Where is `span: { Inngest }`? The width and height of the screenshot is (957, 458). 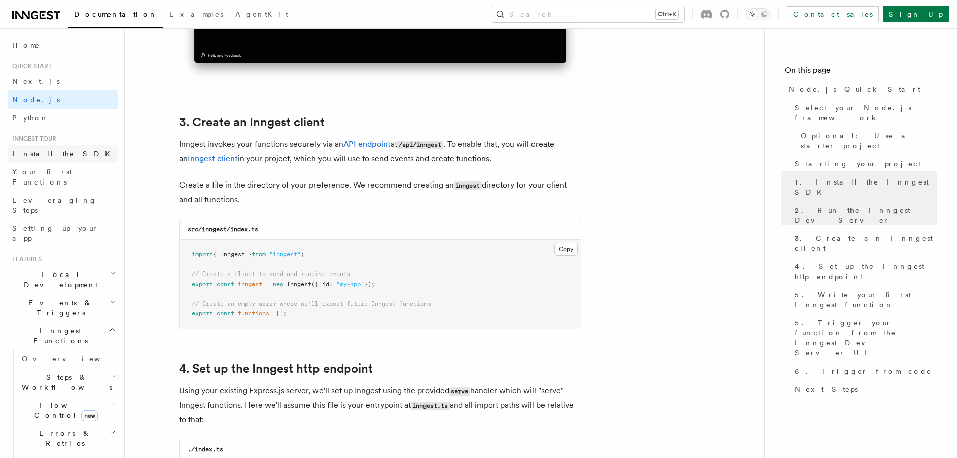
span: { Inngest } is located at coordinates (232, 254).